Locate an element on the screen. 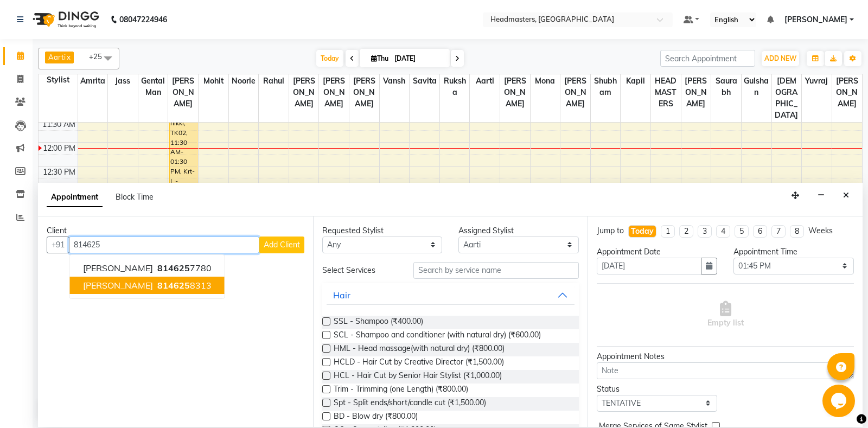 The image size is (868, 428). div: Appointment Time is located at coordinates (794, 252).